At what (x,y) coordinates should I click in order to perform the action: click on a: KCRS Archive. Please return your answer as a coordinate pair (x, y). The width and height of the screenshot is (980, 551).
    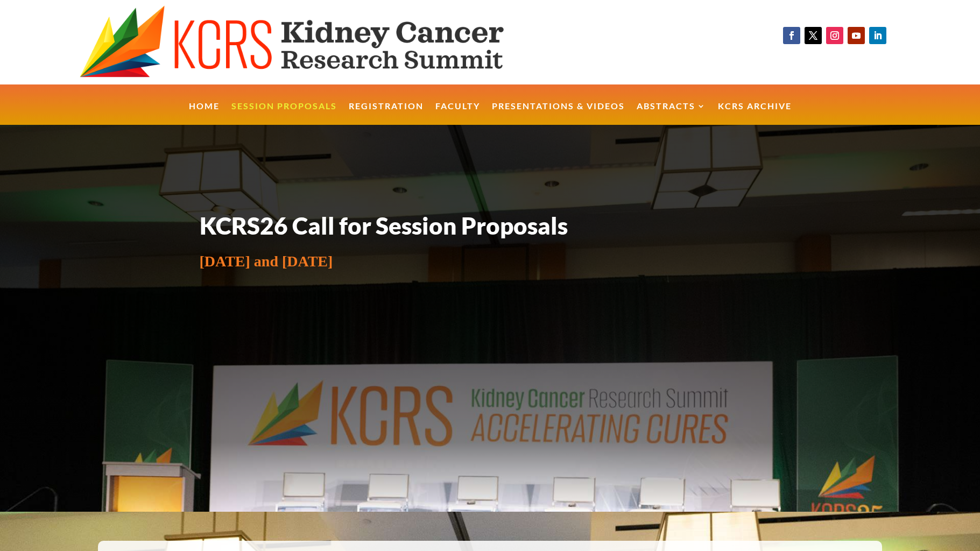
    Looking at the image, I should click on (755, 113).